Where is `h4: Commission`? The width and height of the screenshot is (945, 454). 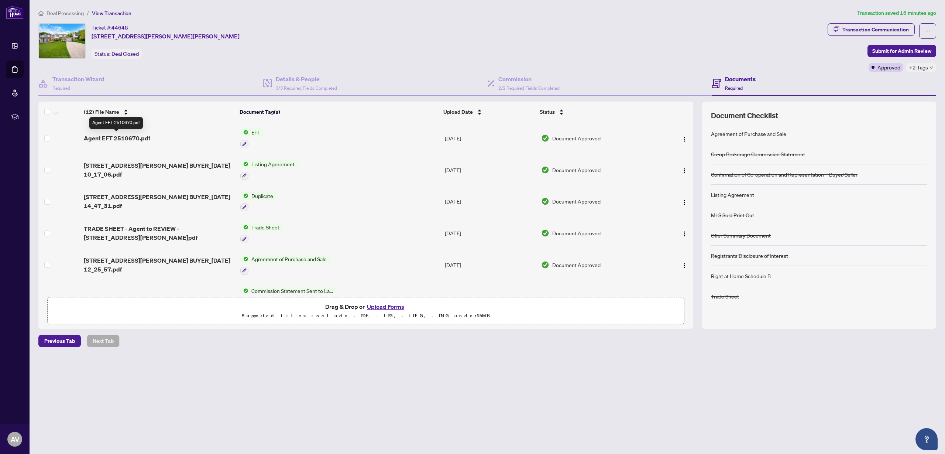
h4: Commission is located at coordinates (529, 79).